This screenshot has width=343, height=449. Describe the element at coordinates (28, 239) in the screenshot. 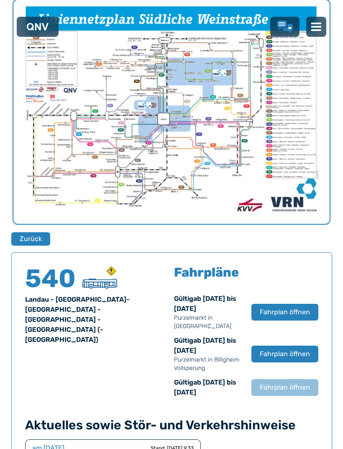

I see `a: Zurück` at that location.